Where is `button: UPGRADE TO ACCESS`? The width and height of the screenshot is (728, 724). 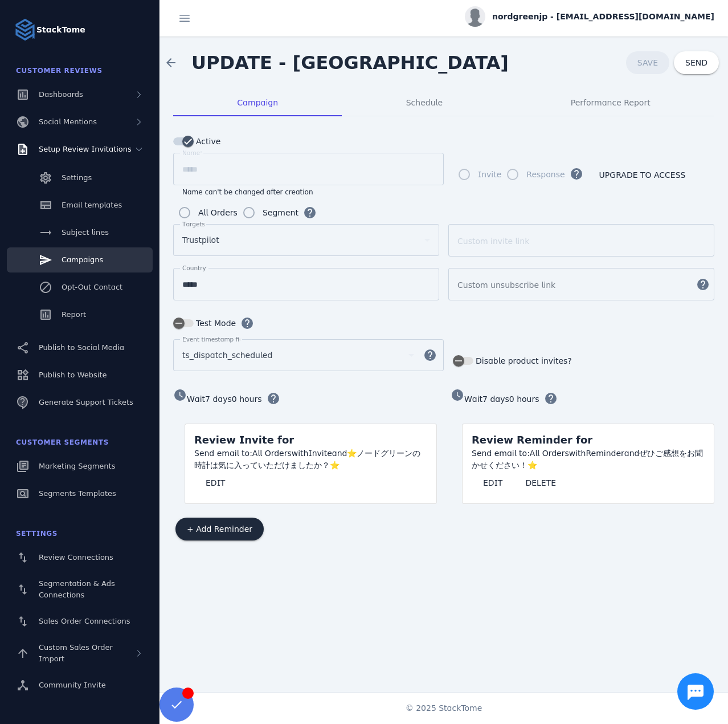
button: UPGRADE TO ACCESS is located at coordinates (643, 175).